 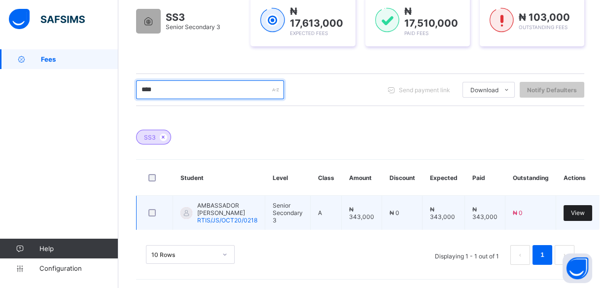 What do you see at coordinates (520, 255) in the screenshot?
I see `li: 上一页` at bounding box center [520, 255].